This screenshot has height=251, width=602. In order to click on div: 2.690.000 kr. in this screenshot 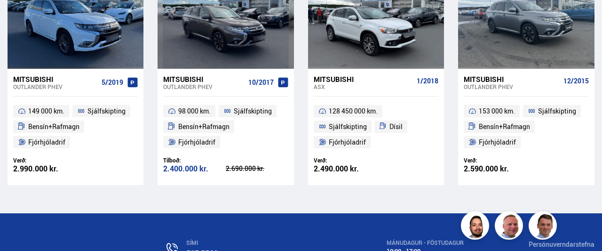, I will do `click(257, 168)`.